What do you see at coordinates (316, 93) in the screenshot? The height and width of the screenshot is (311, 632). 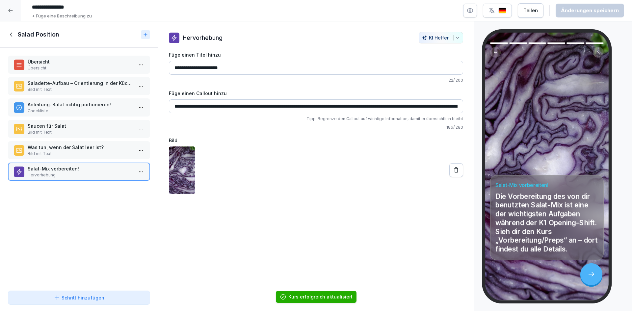 I see `label: Füge einen Callout hinzu` at bounding box center [316, 93].